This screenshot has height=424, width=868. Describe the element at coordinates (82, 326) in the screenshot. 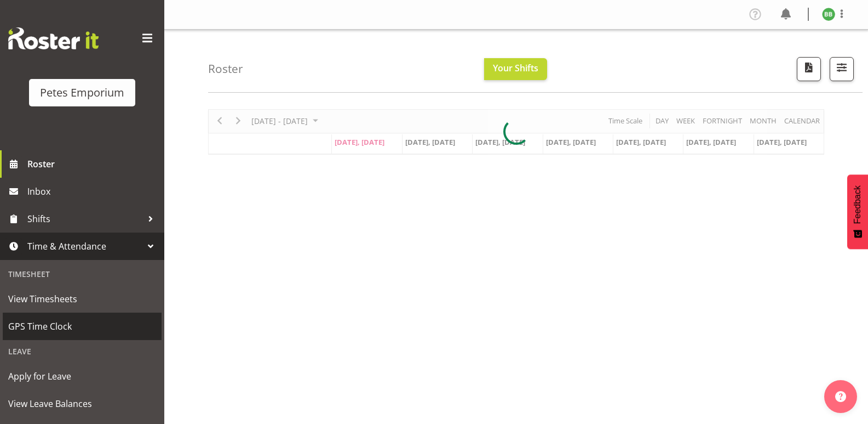

I see `span: GPS Time Clock` at that location.